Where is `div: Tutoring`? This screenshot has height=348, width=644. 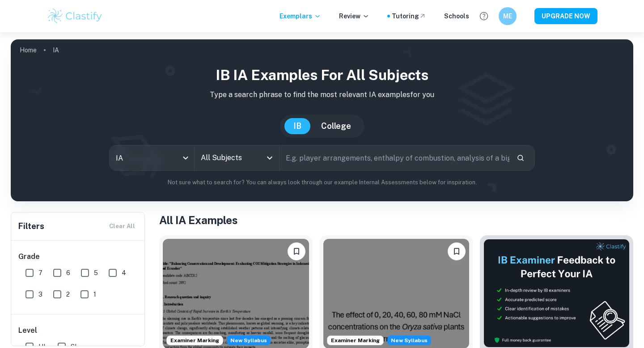
div: Tutoring is located at coordinates (409, 17).